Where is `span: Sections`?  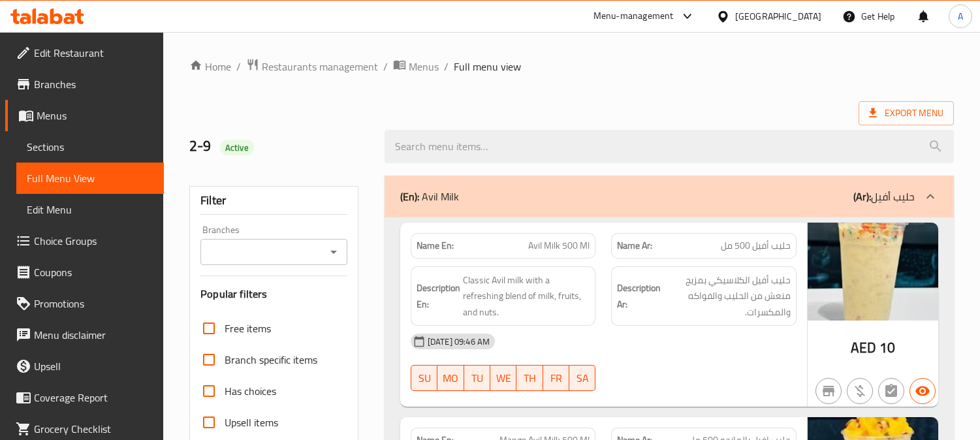
span: Sections is located at coordinates (90, 147).